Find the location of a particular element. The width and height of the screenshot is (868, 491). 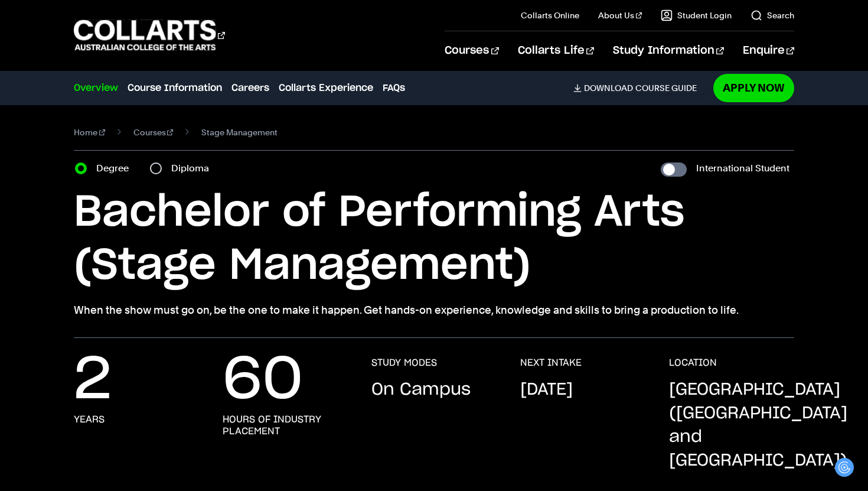

h1: Bachelor of Performing Arts (Stage Management) is located at coordinates (434, 239).